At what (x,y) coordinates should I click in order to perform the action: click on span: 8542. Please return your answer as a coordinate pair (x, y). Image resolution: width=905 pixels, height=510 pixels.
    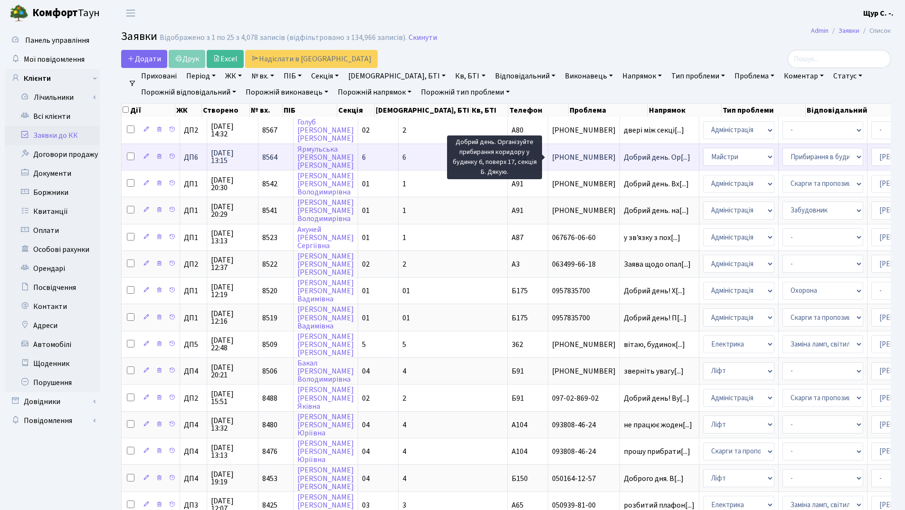
    Looking at the image, I should click on (270, 184).